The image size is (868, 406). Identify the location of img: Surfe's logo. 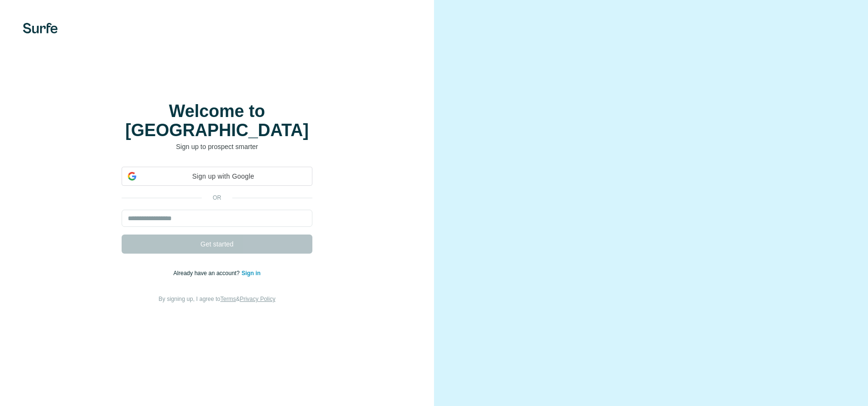
(40, 28).